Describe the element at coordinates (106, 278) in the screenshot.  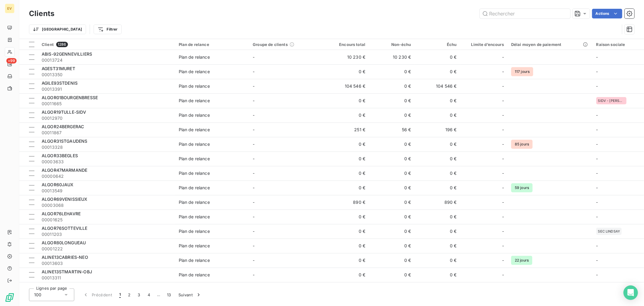
I see `span: 00013311` at that location.